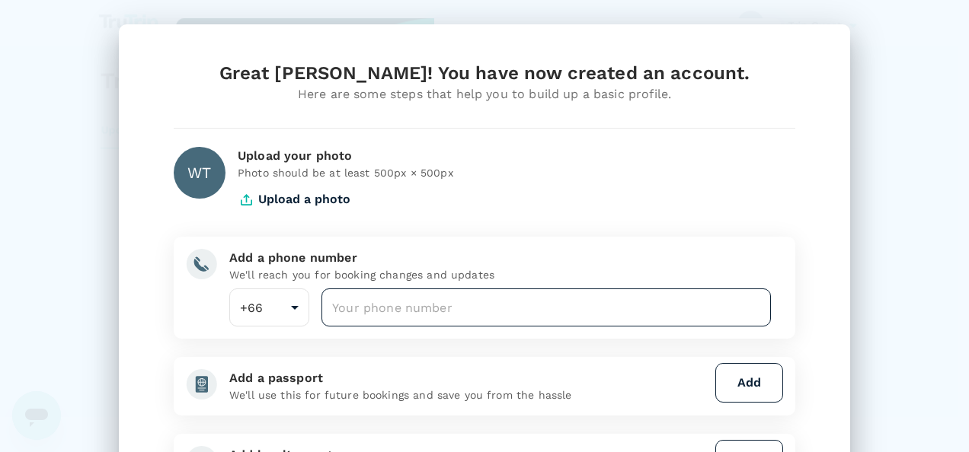 The height and width of the screenshot is (452, 969). What do you see at coordinates (516, 156) in the screenshot?
I see `div: Upload your photo` at bounding box center [516, 156].